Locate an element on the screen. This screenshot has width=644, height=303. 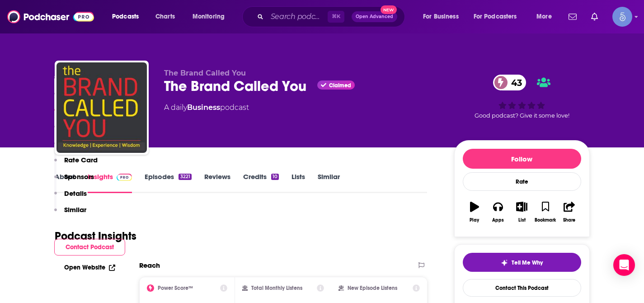
div: 10 is located at coordinates (275, 176).